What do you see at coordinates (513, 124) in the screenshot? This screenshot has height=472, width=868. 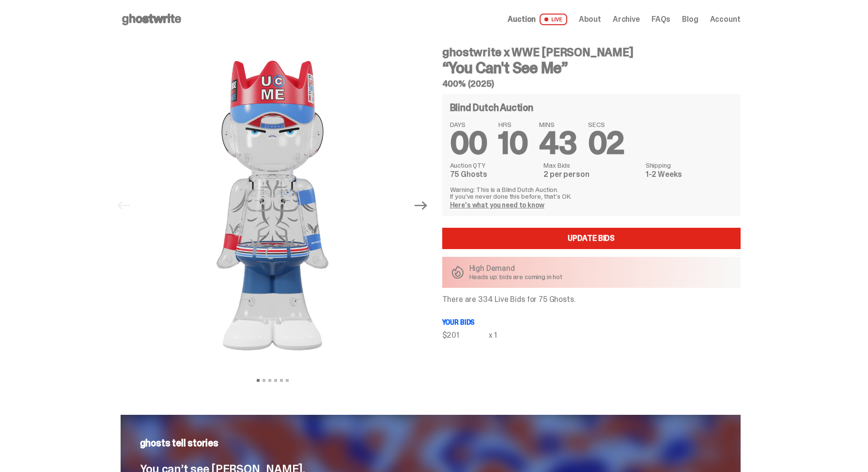 I see `span: HRS` at bounding box center [513, 124].